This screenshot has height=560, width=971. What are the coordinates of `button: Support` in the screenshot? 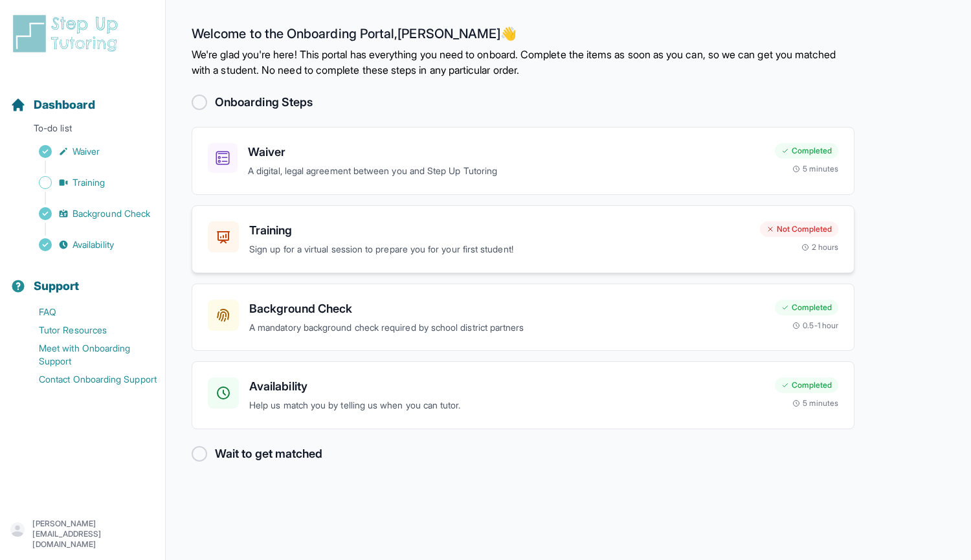 It's located at (82, 278).